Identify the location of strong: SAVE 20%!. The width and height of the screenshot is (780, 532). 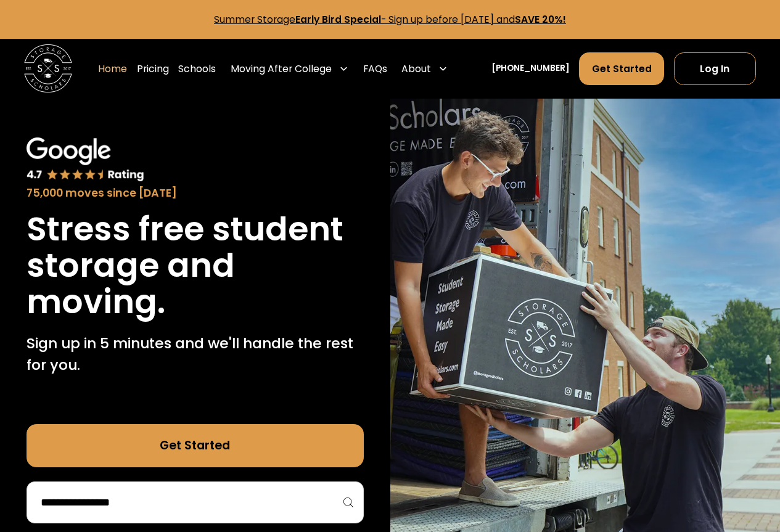
(540, 19).